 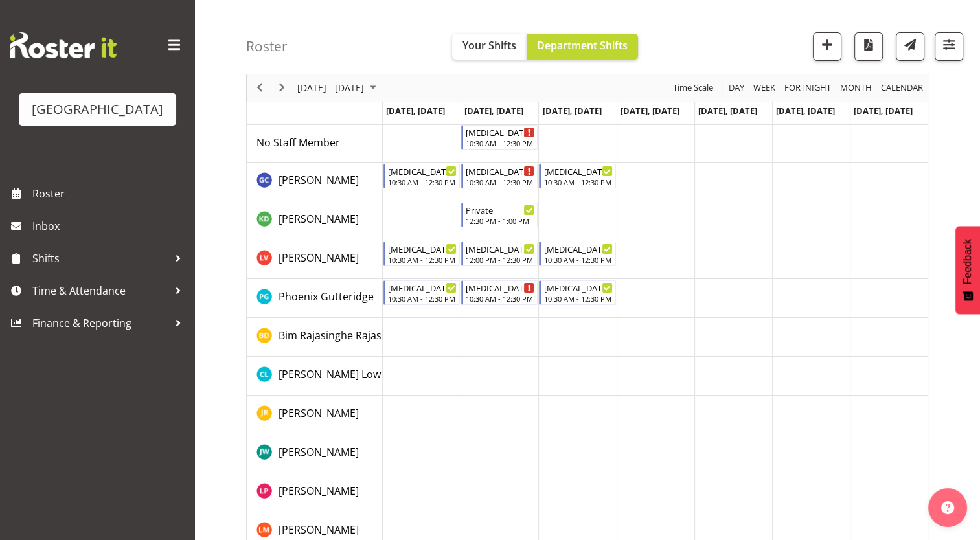 What do you see at coordinates (578, 254) in the screenshot?
I see `div: Lara Von Fintel"s event - T3 ST PATRICKS SCHOOL Begin From Wednesday, October 8, 2025 at 10:30:00...` at bounding box center [578, 254].